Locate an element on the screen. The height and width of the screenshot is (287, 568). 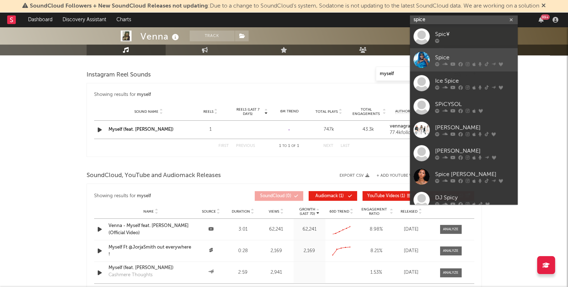
strong: vennagram is located at coordinates (402, 126).